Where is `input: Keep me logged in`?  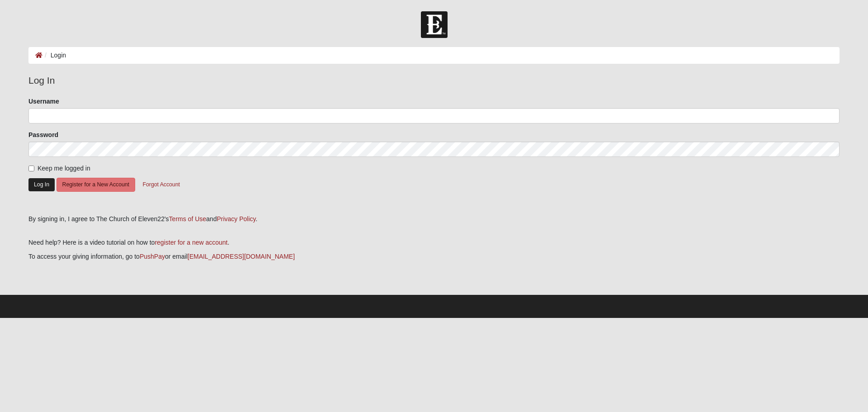
input: Keep me logged in is located at coordinates (31, 168).